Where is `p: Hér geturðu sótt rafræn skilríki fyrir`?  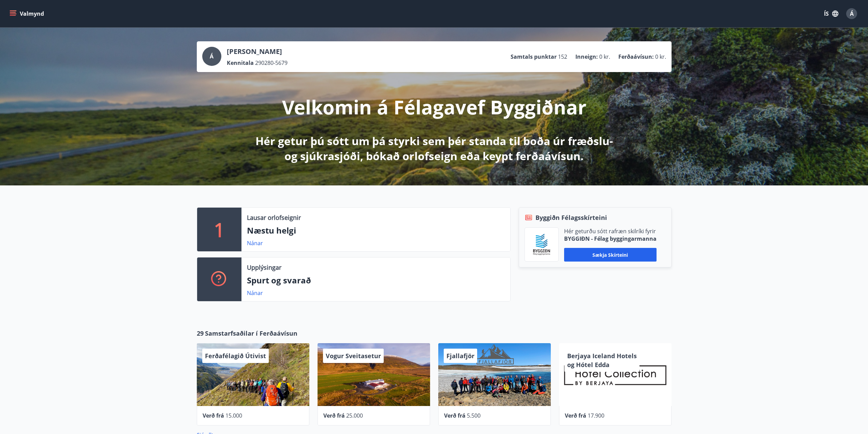 p: Hér geturðu sótt rafræn skilríki fyrir is located at coordinates (610, 231).